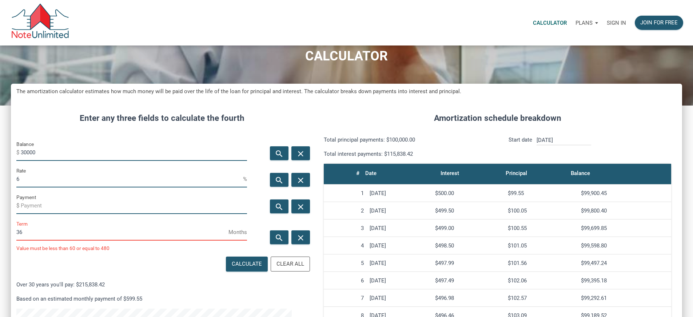 This screenshot has height=317, width=693. Describe the element at coordinates (162, 284) in the screenshot. I see `p: Over 30 years you'll pay: $215,838.42` at that location.